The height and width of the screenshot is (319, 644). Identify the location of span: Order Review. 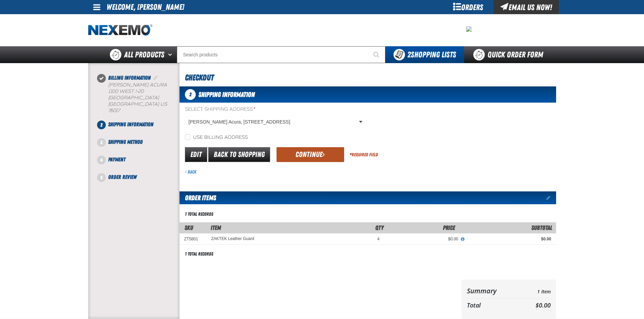
(122, 177).